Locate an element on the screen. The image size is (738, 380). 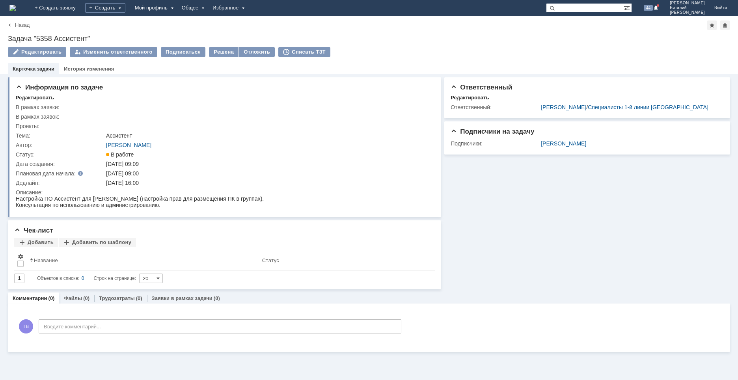
a: Комментарии is located at coordinates (30, 298).